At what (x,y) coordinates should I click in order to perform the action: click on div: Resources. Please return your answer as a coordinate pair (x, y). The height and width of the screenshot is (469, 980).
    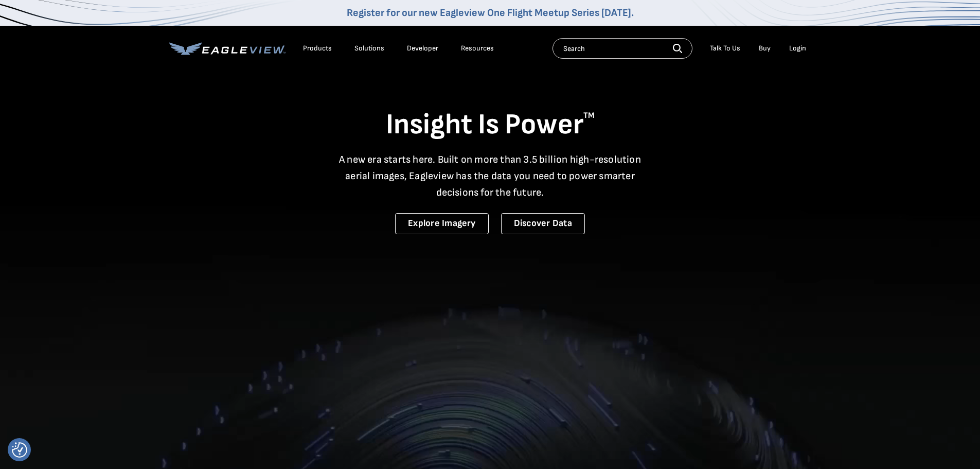
    Looking at the image, I should click on (478, 49).